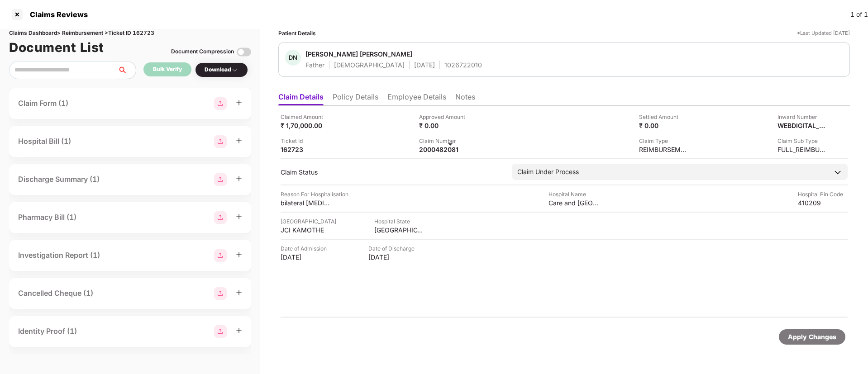 The height and width of the screenshot is (374, 868). I want to click on div: Investigation Report (1), so click(59, 255).